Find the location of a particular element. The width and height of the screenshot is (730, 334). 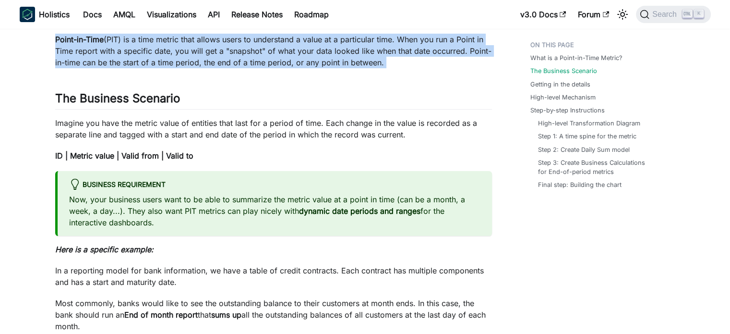

strong: sums up is located at coordinates (226, 314).